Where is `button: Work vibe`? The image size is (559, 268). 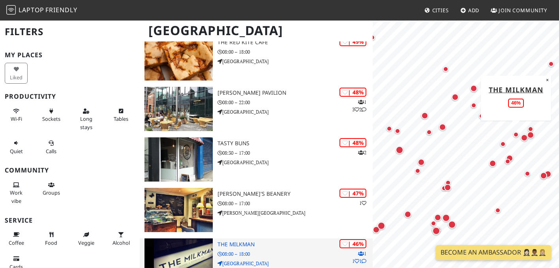 button: Work vibe is located at coordinates (16, 193).